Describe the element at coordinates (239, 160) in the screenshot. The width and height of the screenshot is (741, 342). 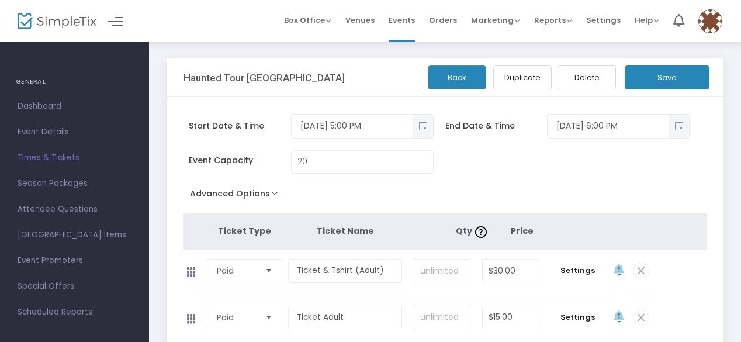
I see `span: Event Capacity` at that location.